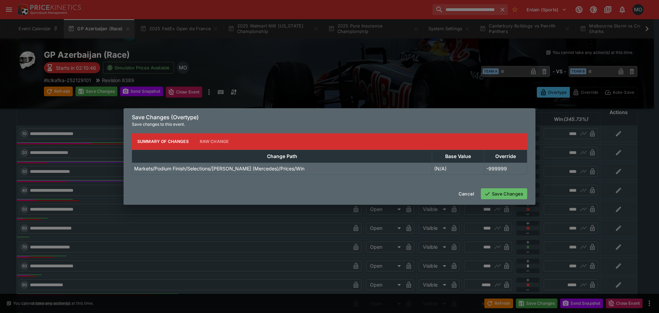  What do you see at coordinates (458, 168) in the screenshot?
I see `td: (N/A)` at bounding box center [458, 168].